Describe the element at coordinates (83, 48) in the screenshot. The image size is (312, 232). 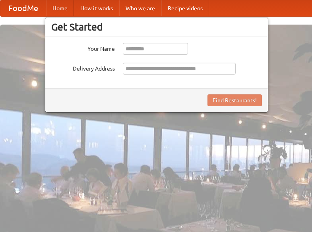
I see `label: Your Name` at that location.